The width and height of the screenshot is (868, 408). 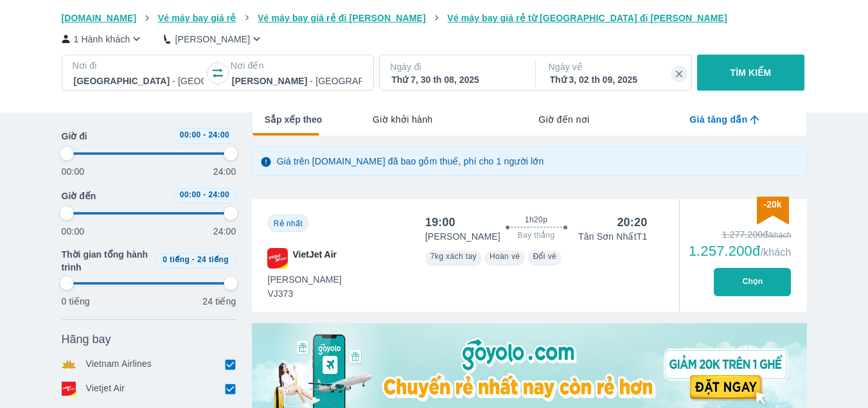 What do you see at coordinates (74, 136) in the screenshot?
I see `span: Giờ đi` at bounding box center [74, 136].